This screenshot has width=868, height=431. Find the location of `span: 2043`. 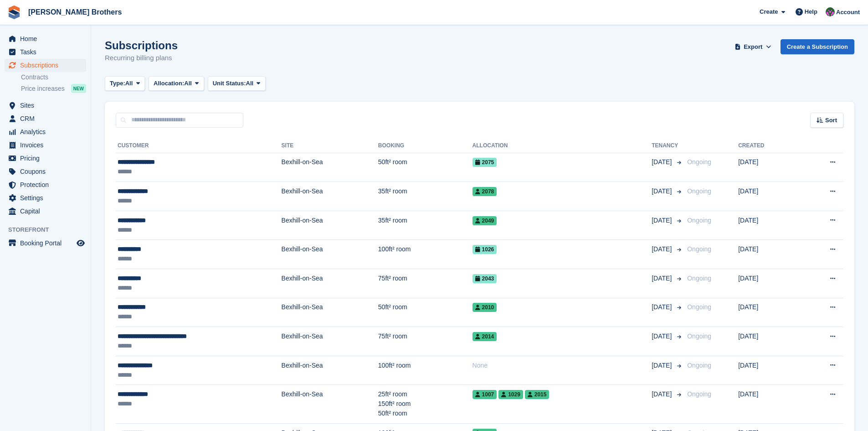

span: 2043 is located at coordinates (485, 278).